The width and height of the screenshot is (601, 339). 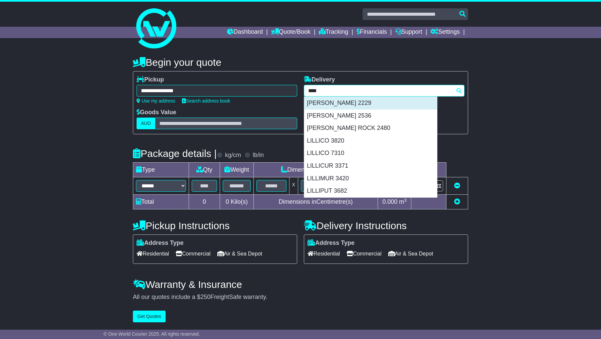 What do you see at coordinates (384, 91) in the screenshot?
I see `typeahead: Please provide city` at bounding box center [384, 91].